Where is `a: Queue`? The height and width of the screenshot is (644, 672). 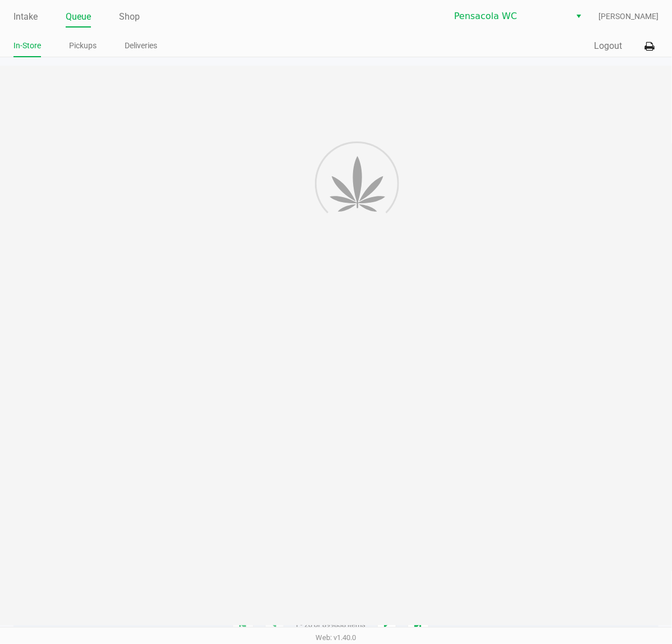
a: Queue is located at coordinates (78, 17).